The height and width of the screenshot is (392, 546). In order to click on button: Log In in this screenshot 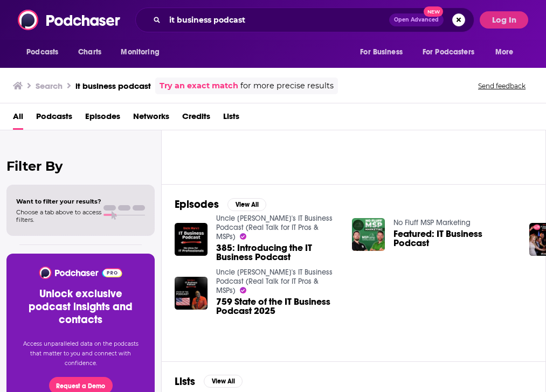, I will do `click(504, 20)`.